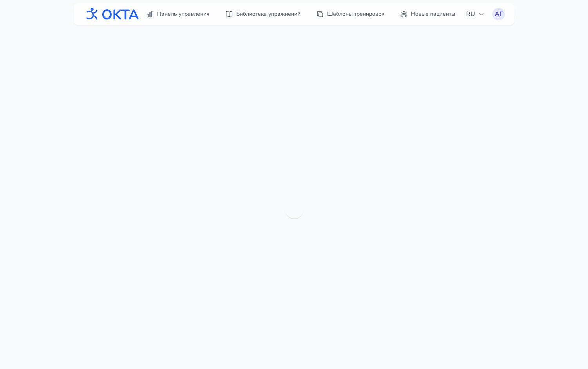 Image resolution: width=588 pixels, height=369 pixels. Describe the element at coordinates (499, 14) in the screenshot. I see `button: АГ` at that location.